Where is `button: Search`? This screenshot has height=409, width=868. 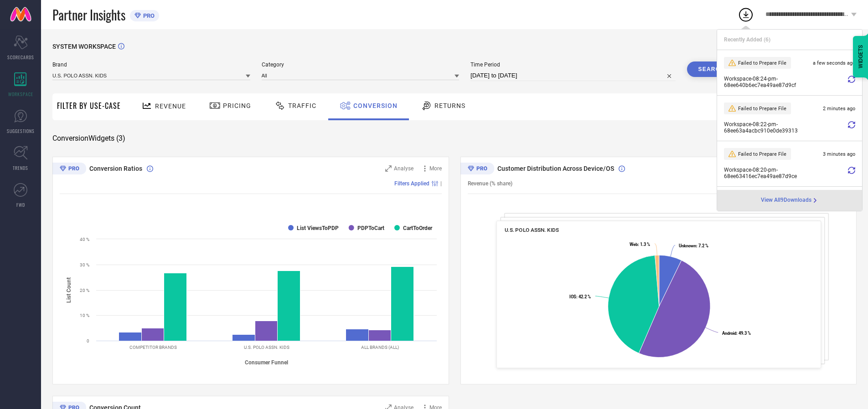 button: Search is located at coordinates (712, 69).